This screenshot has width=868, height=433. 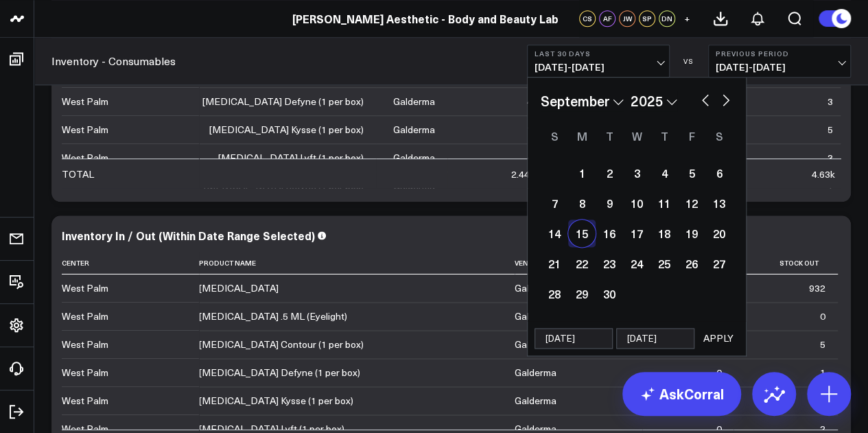 I want to click on div: 932, so click(x=817, y=288).